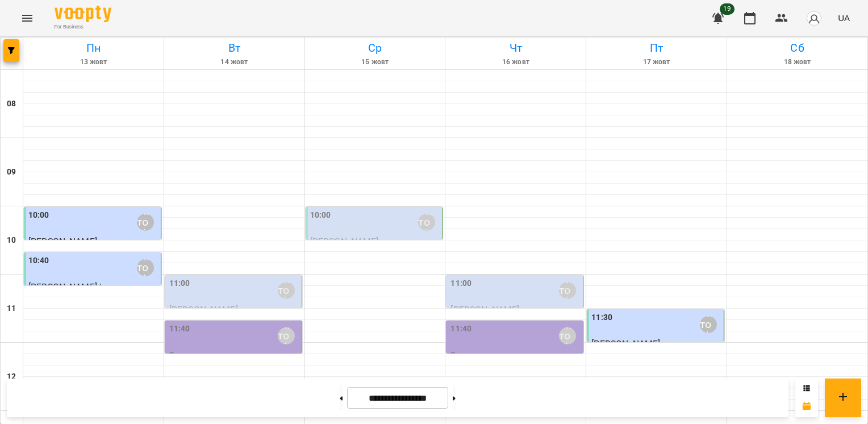 This screenshot has height=424, width=868. Describe the element at coordinates (11, 172) in the screenshot. I see `h6: 09` at that location.